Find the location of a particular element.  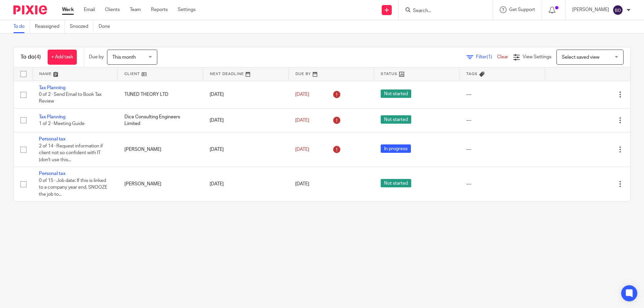

span: 0 of 2 · Send Email to Book Tax Review is located at coordinates (70, 98).